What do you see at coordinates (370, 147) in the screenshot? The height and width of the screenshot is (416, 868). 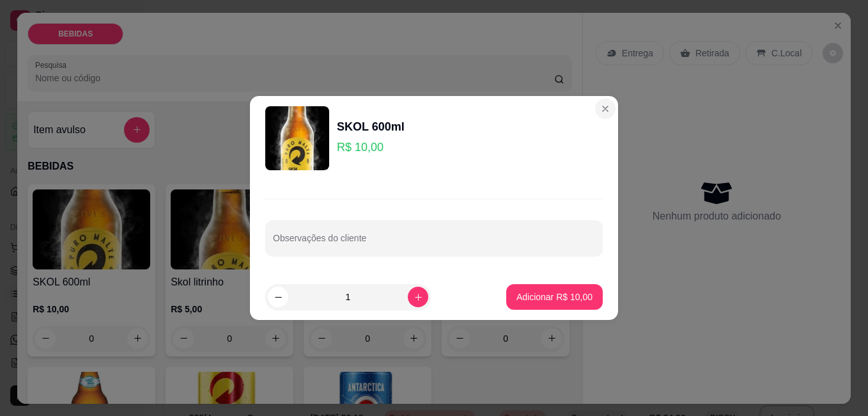 I see `p: R$ 10,00` at bounding box center [370, 147].